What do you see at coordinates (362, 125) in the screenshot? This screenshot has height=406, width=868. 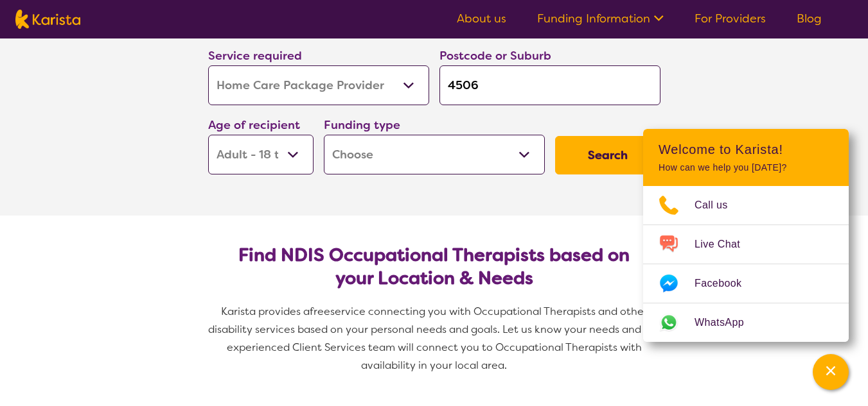 I see `label: Funding type` at bounding box center [362, 125].